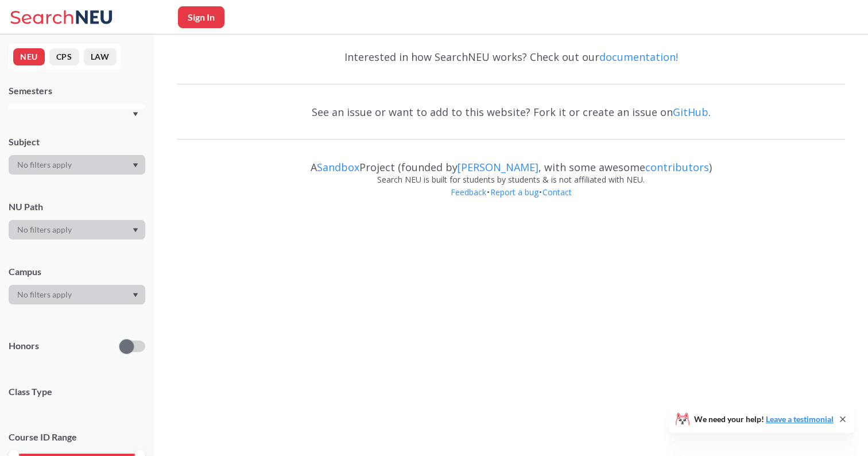 This screenshot has height=456, width=868. I want to click on span: We need your help!, so click(764, 419).